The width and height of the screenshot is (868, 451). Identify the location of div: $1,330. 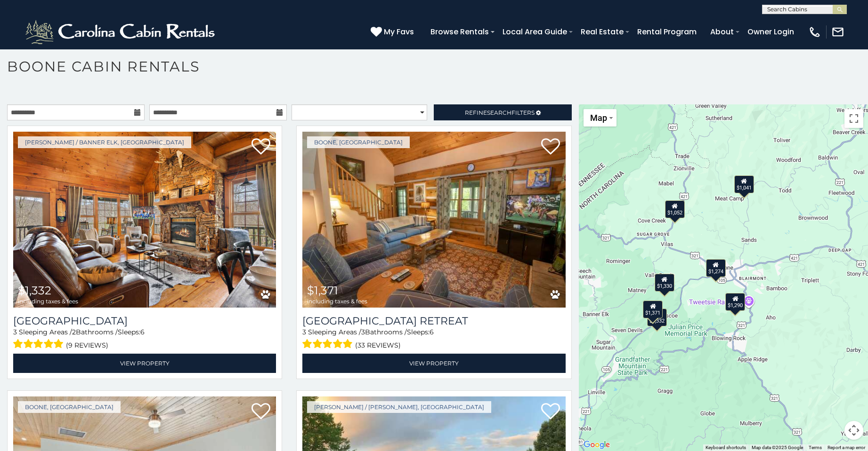
(665, 282).